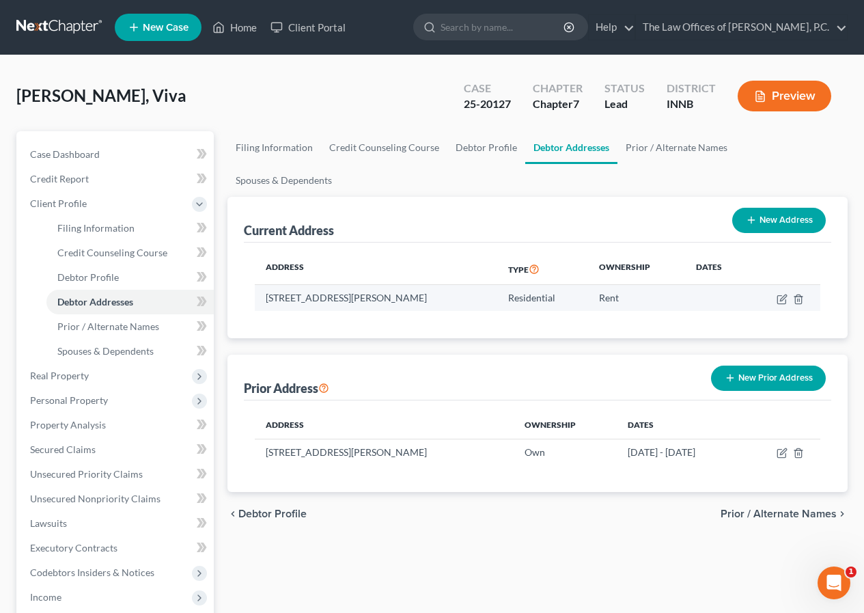 This screenshot has height=613, width=864. Describe the element at coordinates (611, 27) in the screenshot. I see `a: Help` at that location.